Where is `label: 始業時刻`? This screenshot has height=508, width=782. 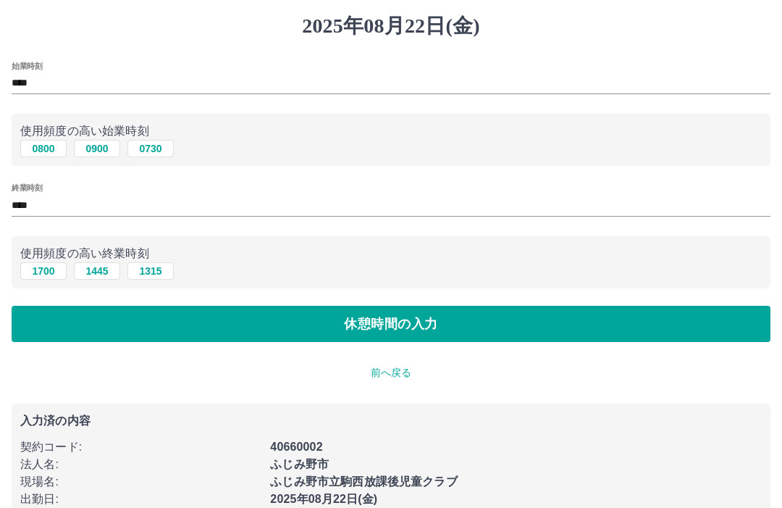 label: 始業時刻 is located at coordinates (27, 66).